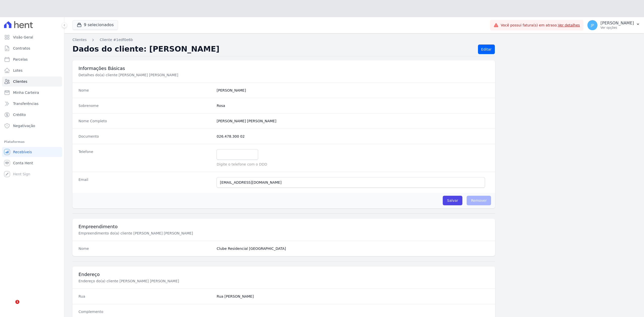 This screenshot has height=317, width=644. I want to click on div: Plataformas, so click(32, 142).